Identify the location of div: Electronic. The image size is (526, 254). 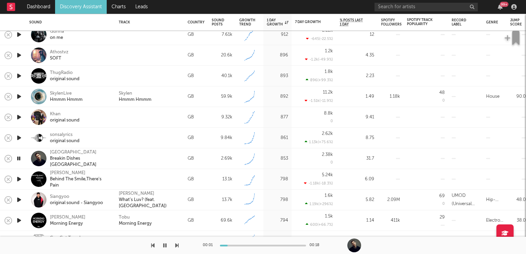
(495, 221).